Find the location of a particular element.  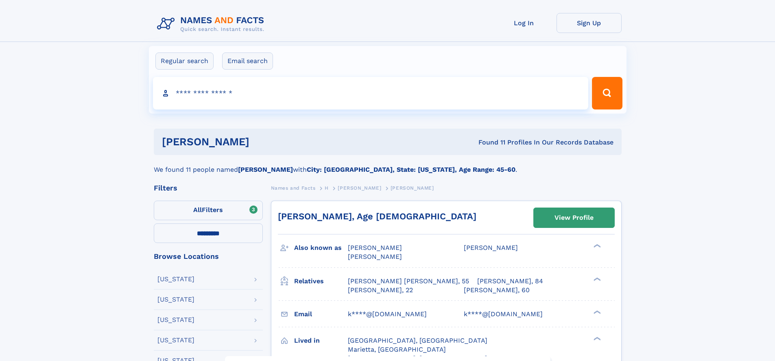

div: Browse Locations is located at coordinates (208, 256).